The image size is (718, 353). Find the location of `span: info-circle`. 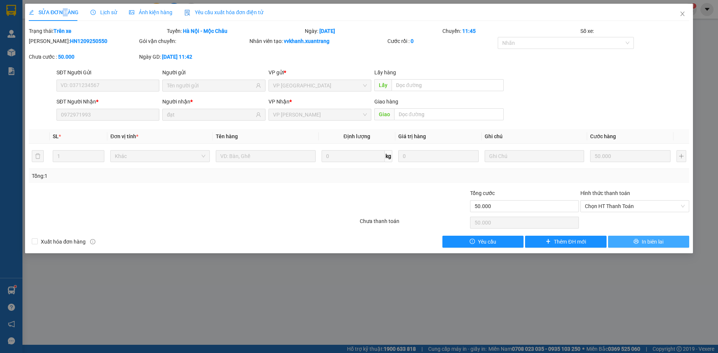

span: info-circle is located at coordinates (93, 242).